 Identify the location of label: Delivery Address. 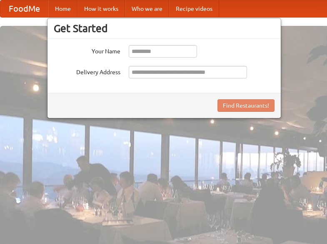
(87, 71).